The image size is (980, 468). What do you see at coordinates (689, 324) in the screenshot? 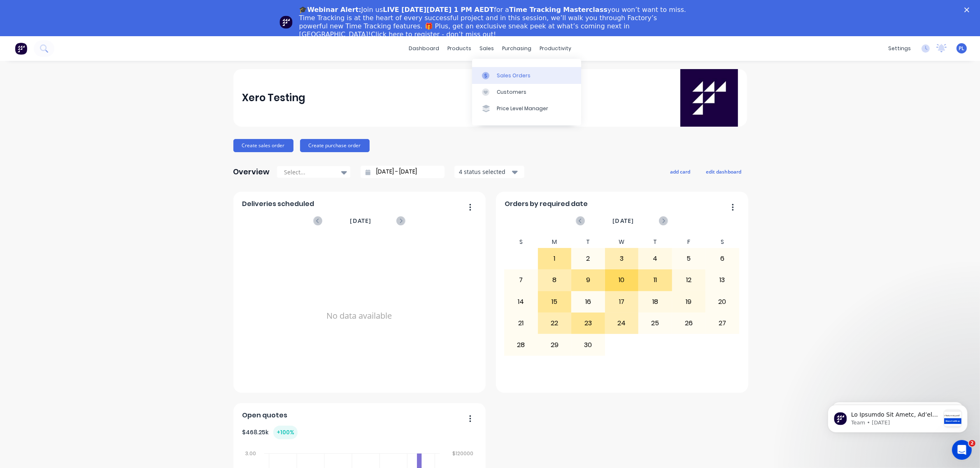
I see `div: 26` at bounding box center [689, 324].